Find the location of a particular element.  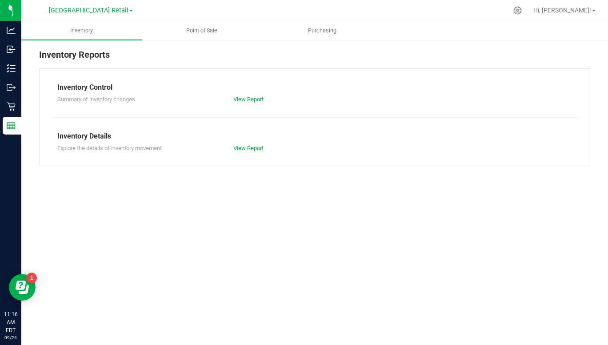

div: Inventory Details is located at coordinates (315, 136).